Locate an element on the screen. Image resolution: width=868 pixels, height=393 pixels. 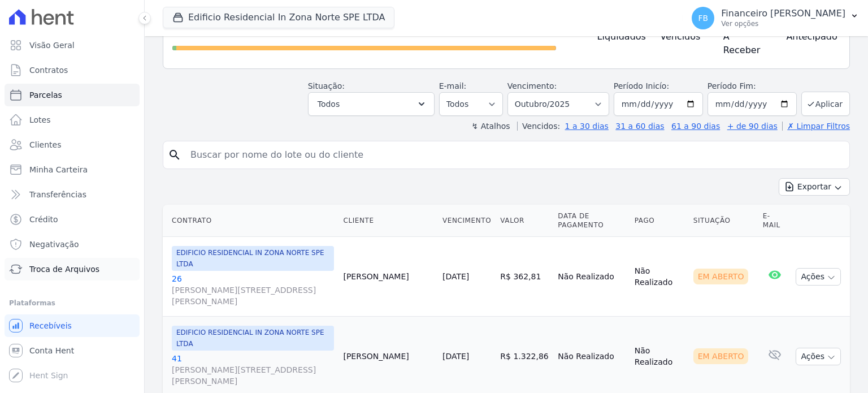
a: 31 a 60 dias is located at coordinates (640, 126).